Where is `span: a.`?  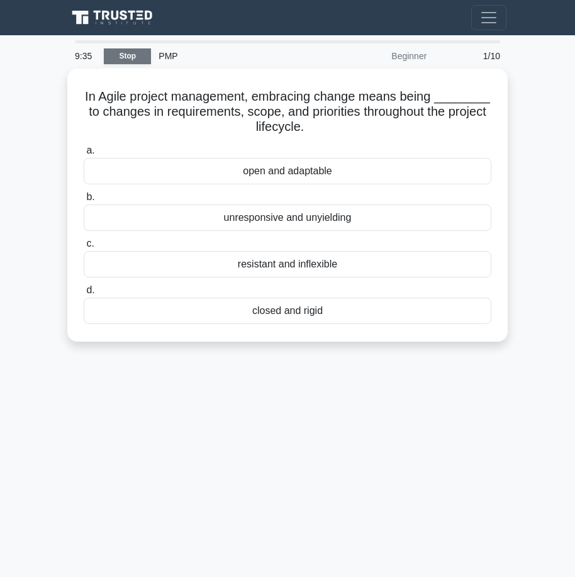
span: a. is located at coordinates (90, 150).